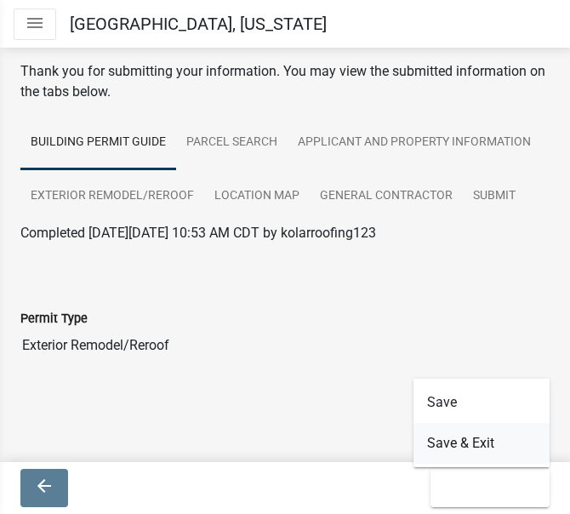 The height and width of the screenshot is (514, 570). I want to click on a: Exterior Remodel/Reroof, so click(112, 197).